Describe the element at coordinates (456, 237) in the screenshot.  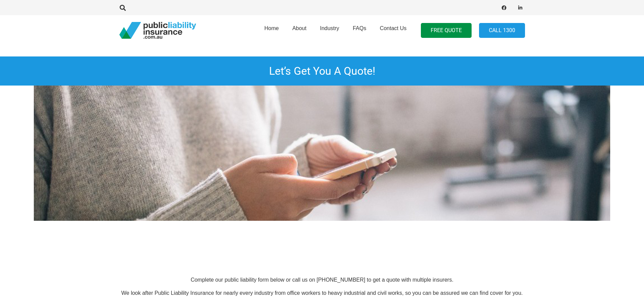
I see `img: aig` at that location.